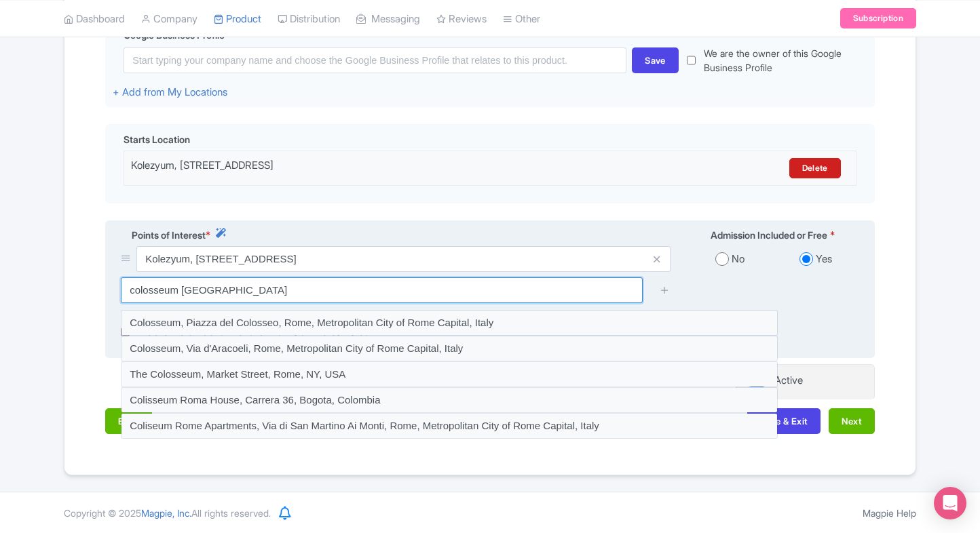 The height and width of the screenshot is (533, 980). I want to click on span: Magpie, Inc., so click(166, 513).